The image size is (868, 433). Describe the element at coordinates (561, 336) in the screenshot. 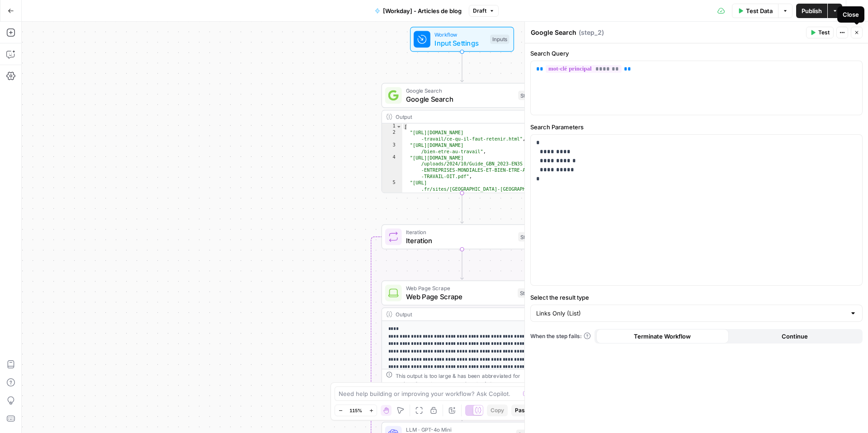

I see `a: When the step fails:` at that location.